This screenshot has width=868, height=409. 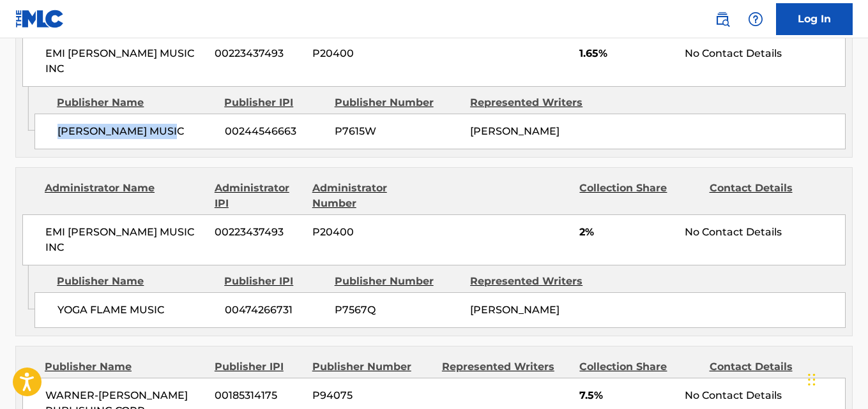 I want to click on div: Administrator Name, so click(x=125, y=196).